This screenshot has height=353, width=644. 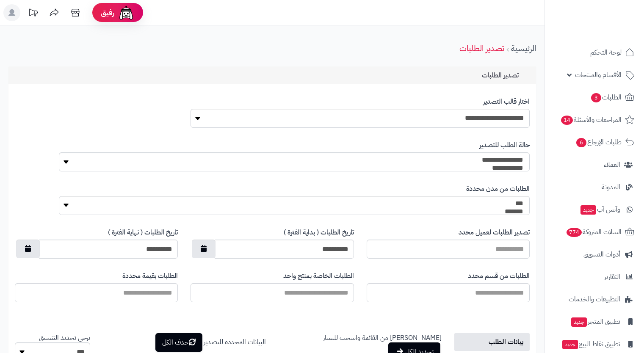 What do you see at coordinates (33, 14) in the screenshot?
I see `a: تحديثات المنصة` at bounding box center [33, 14].